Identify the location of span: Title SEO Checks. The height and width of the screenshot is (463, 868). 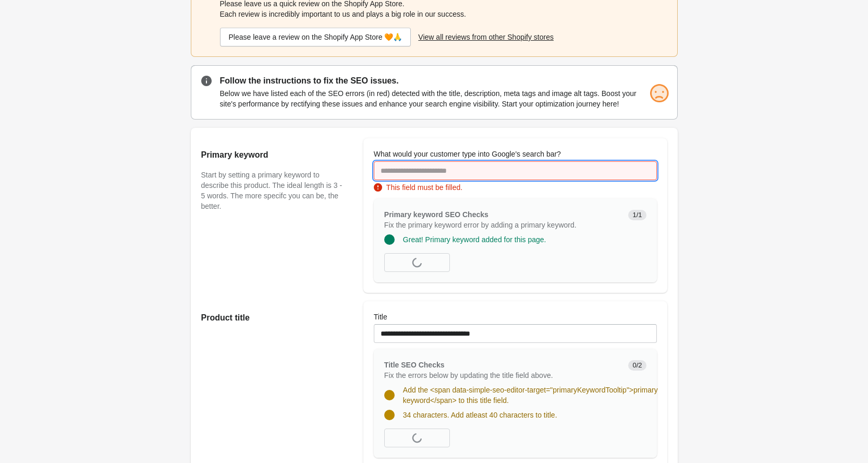
(414, 365).